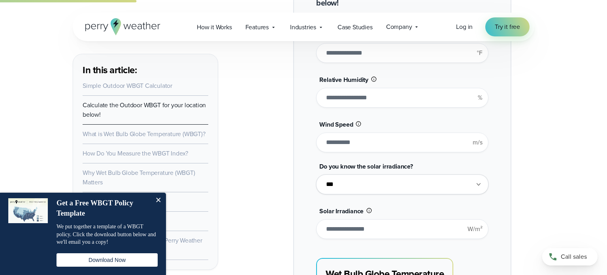 This screenshot has height=275, width=607. I want to click on a: Case Studies, so click(355, 27).